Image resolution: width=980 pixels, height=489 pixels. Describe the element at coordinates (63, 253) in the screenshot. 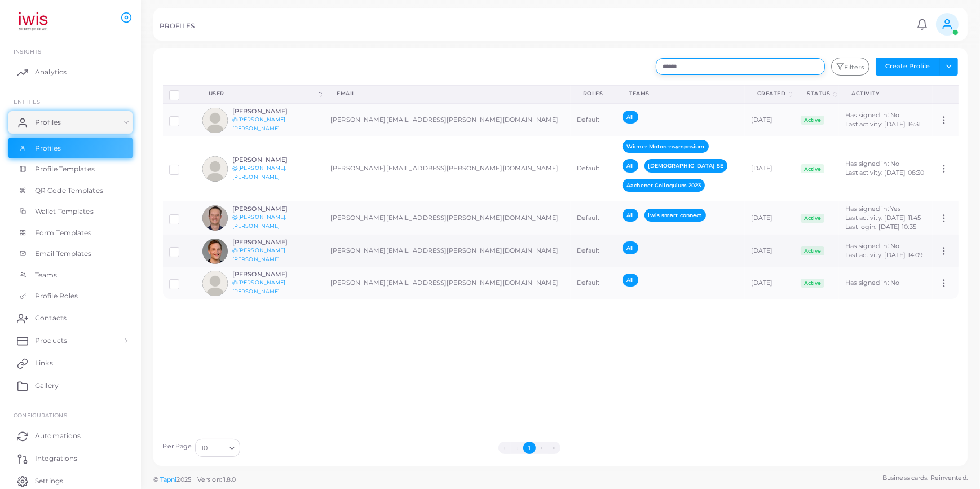

I see `span: Email Templates` at that location.